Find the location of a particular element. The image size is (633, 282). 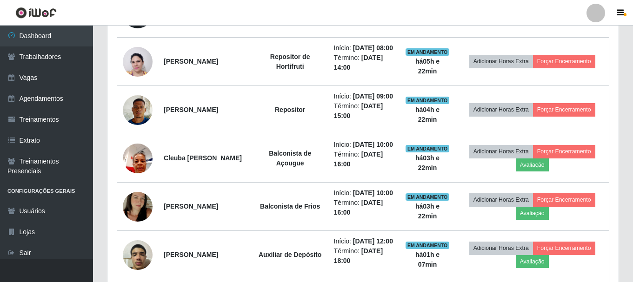

img: CoreUI Logo is located at coordinates (36, 13).